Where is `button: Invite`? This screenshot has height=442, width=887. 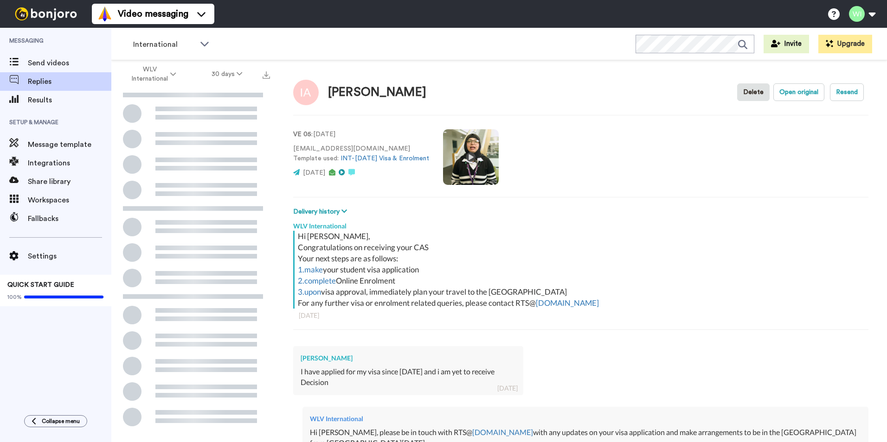
button: Invite is located at coordinates (786, 44).